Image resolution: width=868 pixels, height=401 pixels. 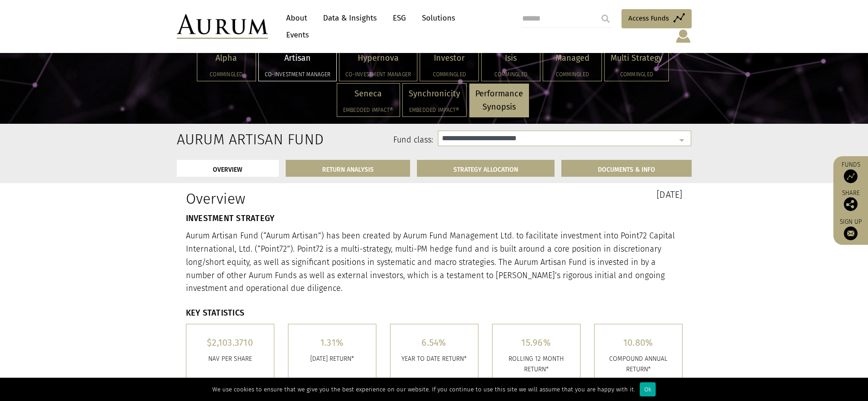 What do you see at coordinates (307, 198) in the screenshot?
I see `h1: Overview` at bounding box center [307, 198].